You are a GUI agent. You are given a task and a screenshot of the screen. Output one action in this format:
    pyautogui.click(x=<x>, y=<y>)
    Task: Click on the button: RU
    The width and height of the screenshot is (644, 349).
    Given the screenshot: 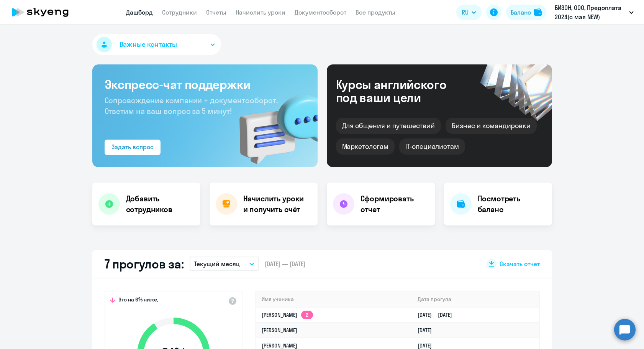 What is the action you would take?
    pyautogui.click(x=469, y=12)
    